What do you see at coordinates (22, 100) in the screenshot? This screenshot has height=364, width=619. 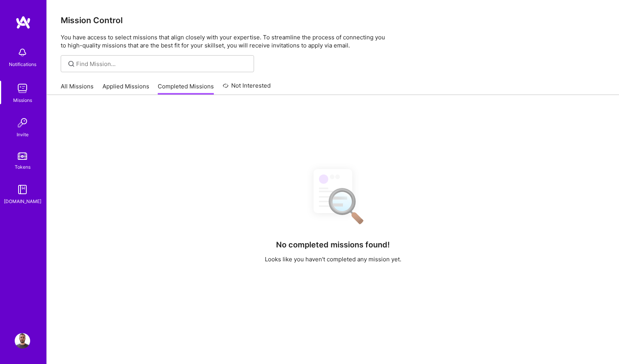 I see `div: Missions` at bounding box center [22, 100].